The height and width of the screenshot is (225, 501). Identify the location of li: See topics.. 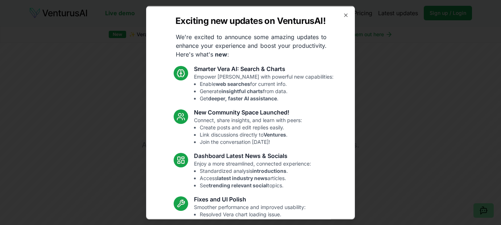
(255, 185).